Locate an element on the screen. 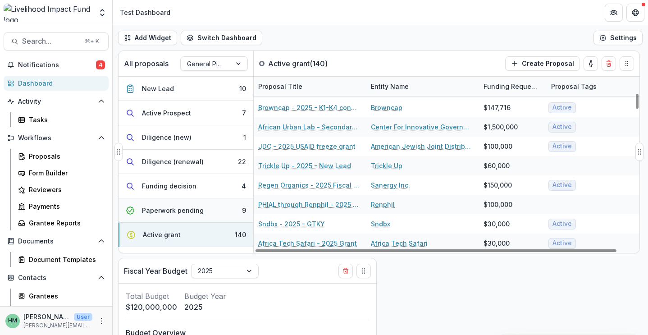 The width and height of the screenshot is (648, 335). button: Create Proposal is located at coordinates (542, 63).